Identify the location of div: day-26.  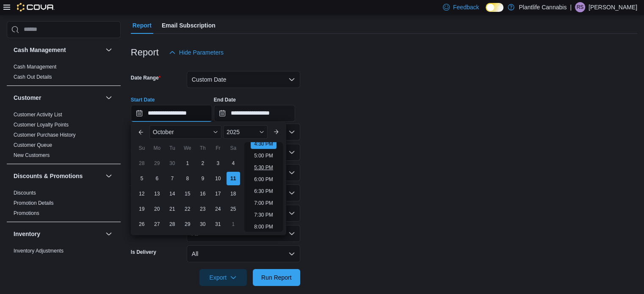
(142, 225).